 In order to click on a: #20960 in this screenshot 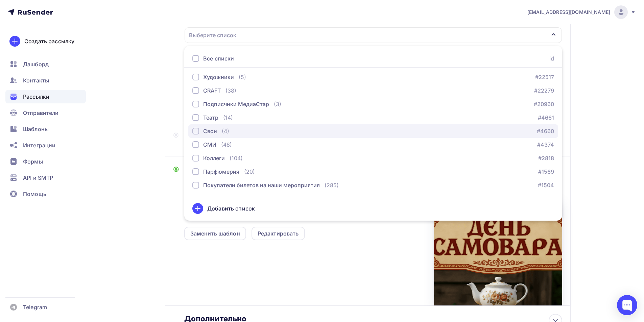, I will do `click(544, 104)`.